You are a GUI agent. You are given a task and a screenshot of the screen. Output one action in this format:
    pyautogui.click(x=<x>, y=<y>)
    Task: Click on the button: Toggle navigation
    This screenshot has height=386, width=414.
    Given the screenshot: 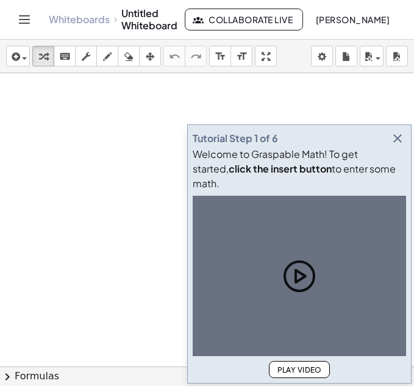 What is the action you would take?
    pyautogui.click(x=24, y=20)
    